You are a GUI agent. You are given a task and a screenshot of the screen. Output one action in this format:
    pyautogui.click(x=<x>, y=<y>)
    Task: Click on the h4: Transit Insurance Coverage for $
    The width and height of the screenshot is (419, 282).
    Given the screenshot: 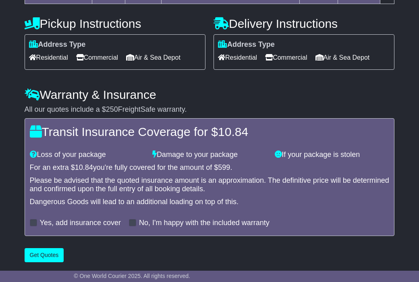 What is the action you would take?
    pyautogui.click(x=210, y=131)
    